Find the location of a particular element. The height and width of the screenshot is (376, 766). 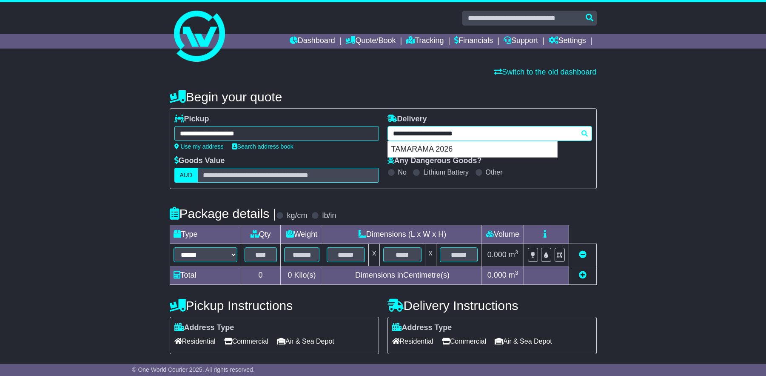

label: Lithium Battery is located at coordinates (446, 172).